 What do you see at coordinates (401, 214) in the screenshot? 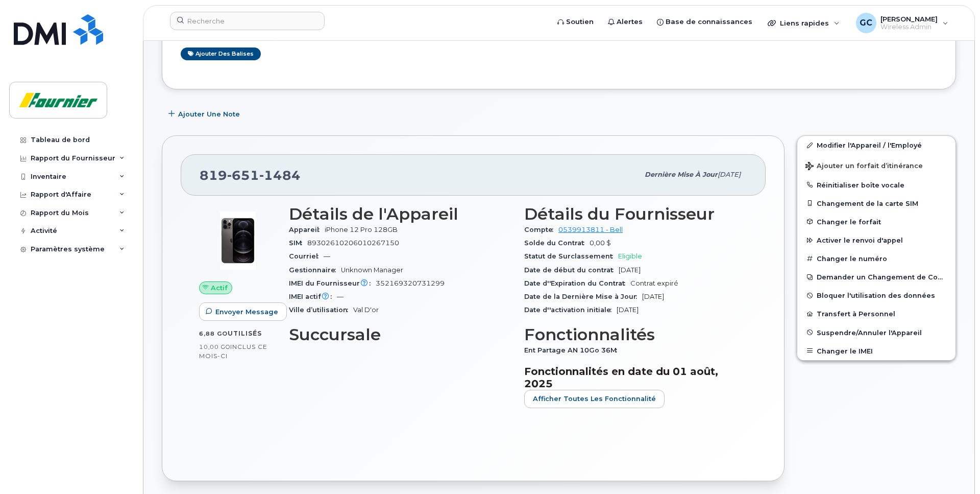
I see `h3: Détails de l'Appareil` at bounding box center [401, 214].